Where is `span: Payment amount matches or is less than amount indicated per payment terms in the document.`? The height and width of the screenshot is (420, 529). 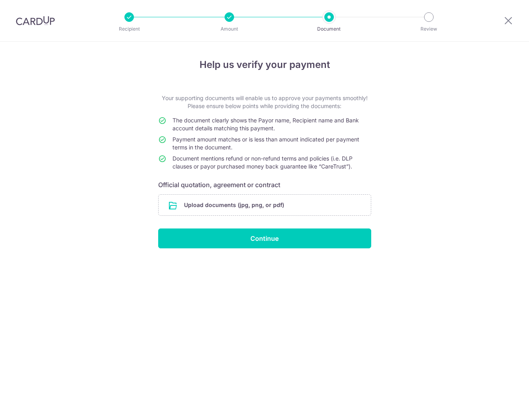
span: Payment amount matches or is less than amount indicated per payment terms in the document. is located at coordinates (266, 143).